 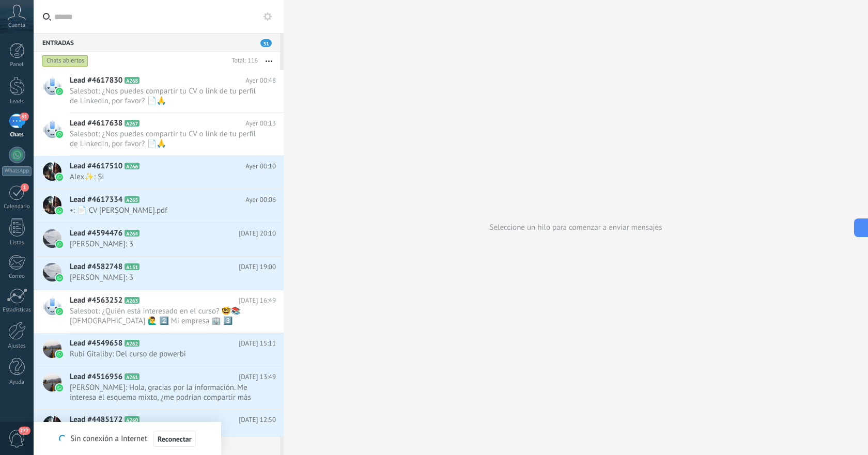 I want to click on span: A261, so click(x=131, y=377).